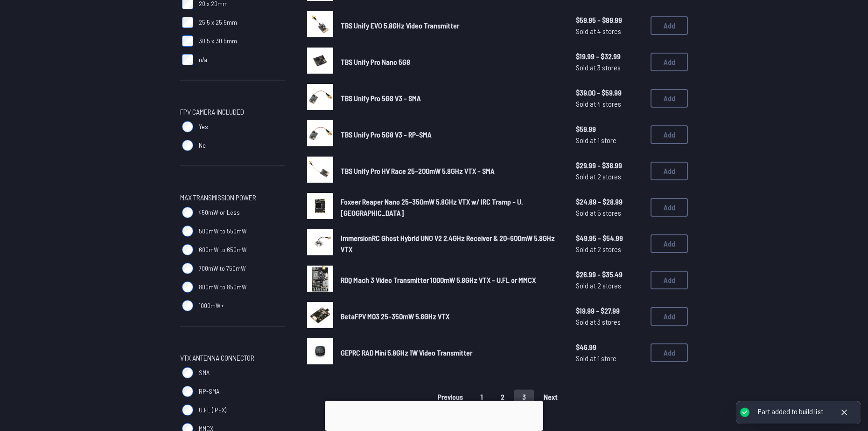 Image resolution: width=868 pixels, height=431 pixels. What do you see at coordinates (218, 41) in the screenshot?
I see `span: 30.5 x 30.5mm` at bounding box center [218, 41].